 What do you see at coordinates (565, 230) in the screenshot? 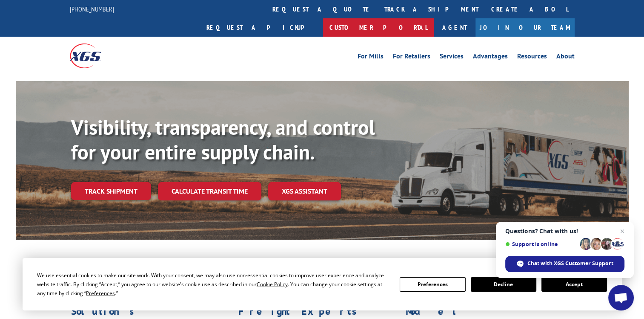
I see `span: Questions? Chat with us!` at bounding box center [565, 230].